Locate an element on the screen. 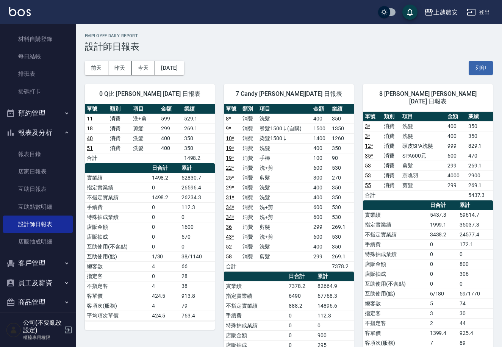  a: 設計師日報表 is located at coordinates (38, 224).